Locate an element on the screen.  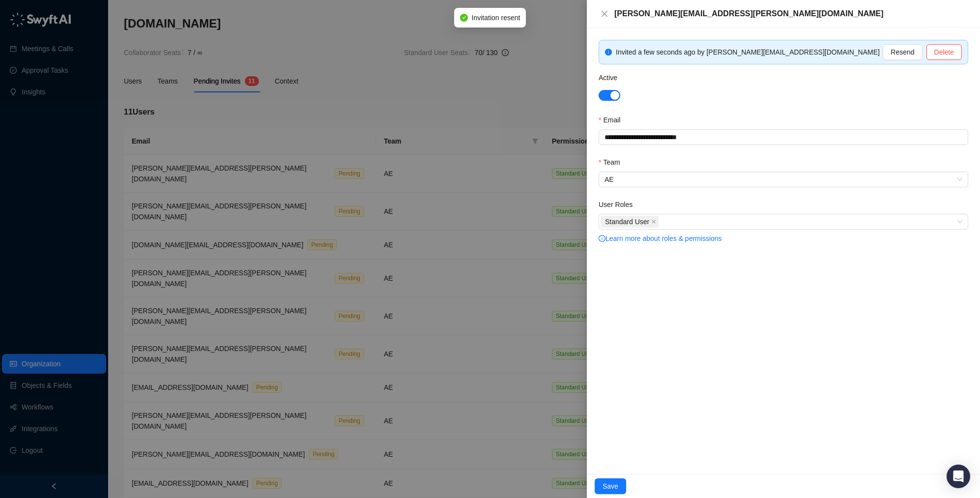
button: Close is located at coordinates (604, 14).